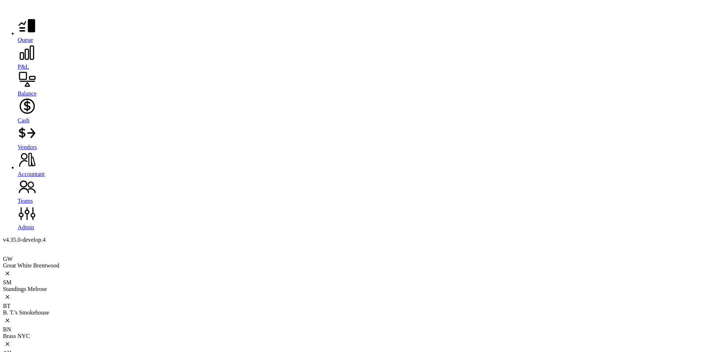 Image resolution: width=705 pixels, height=352 pixels. I want to click on div: SM, so click(352, 282).